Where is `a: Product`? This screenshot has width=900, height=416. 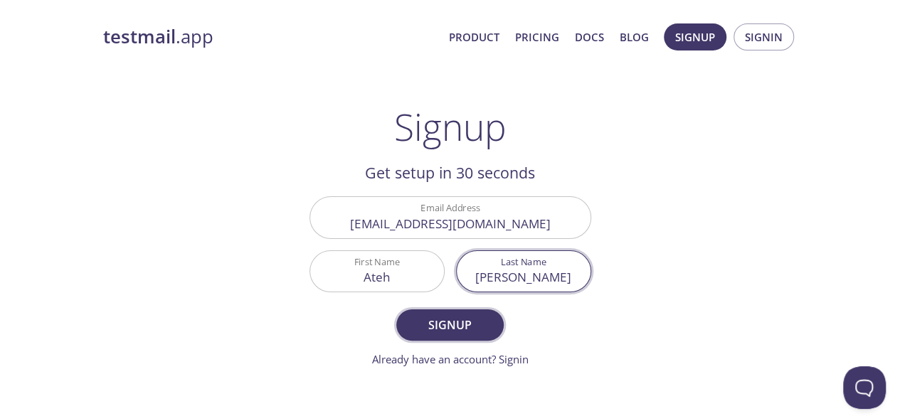 a: Product is located at coordinates (474, 37).